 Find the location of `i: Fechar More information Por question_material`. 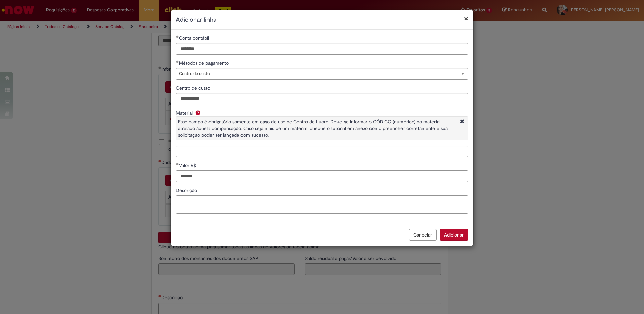

i: Fechar More information Por question_material is located at coordinates (462, 122).